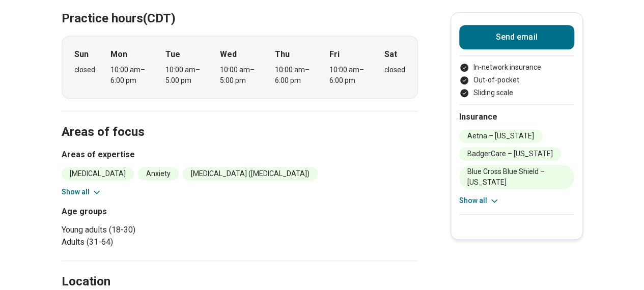  I want to click on h2: Insurance, so click(517, 117).